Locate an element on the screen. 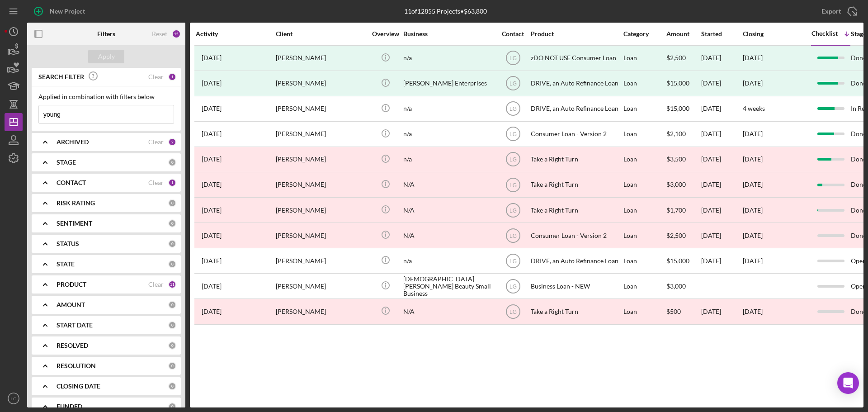 The image size is (868, 412). div: $15,000 is located at coordinates (683, 109).